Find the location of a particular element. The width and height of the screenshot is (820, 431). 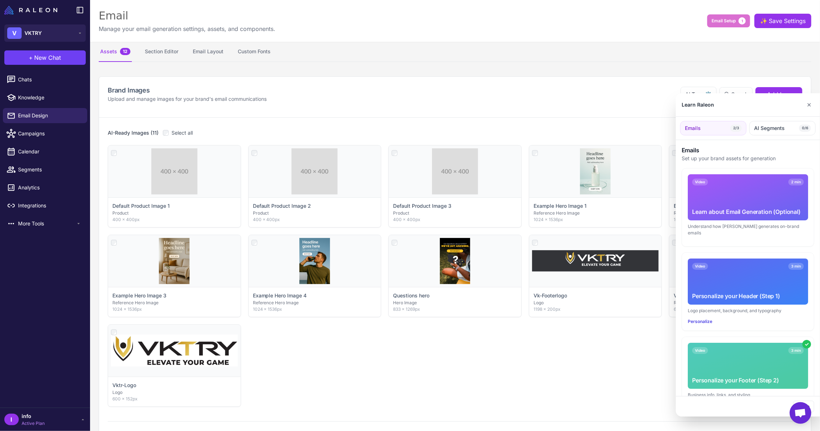

div: Learn Raleon is located at coordinates (698, 105).